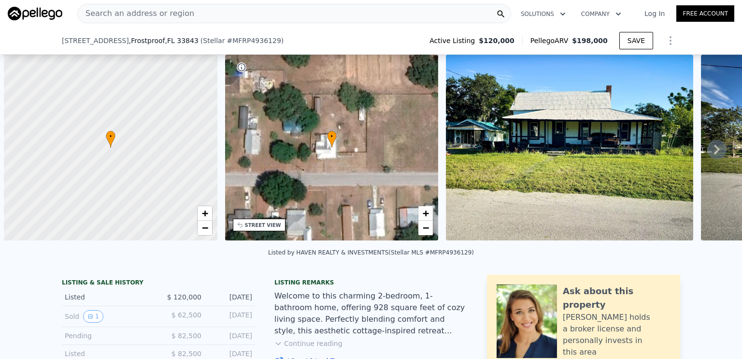 This screenshot has width=742, height=359. I want to click on span: $ 120,000, so click(184, 297).